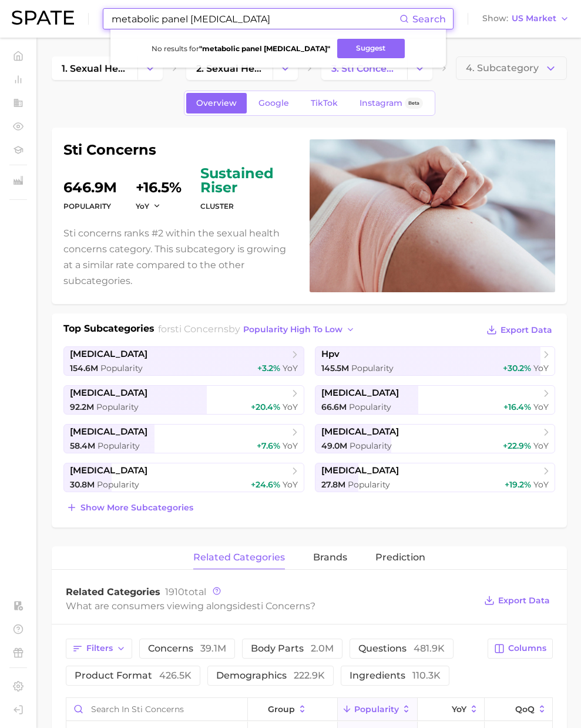 This screenshot has height=728, width=581. I want to click on a: TikTok, so click(324, 103).